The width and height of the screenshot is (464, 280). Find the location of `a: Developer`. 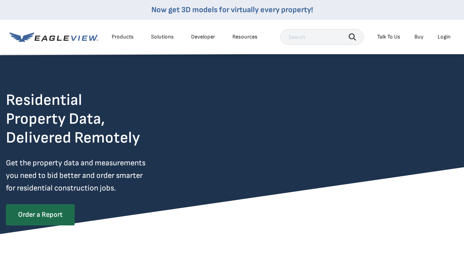

a: Developer is located at coordinates (203, 37).